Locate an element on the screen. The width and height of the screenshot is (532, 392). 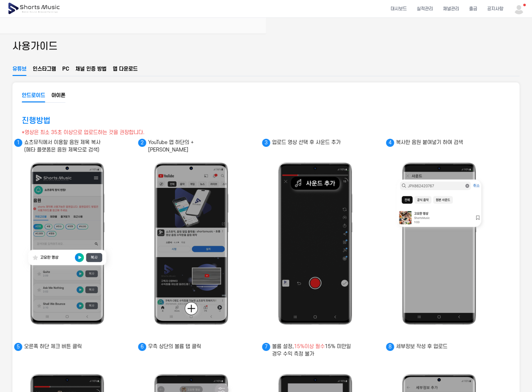
li: 출금 is located at coordinates (473, 9).